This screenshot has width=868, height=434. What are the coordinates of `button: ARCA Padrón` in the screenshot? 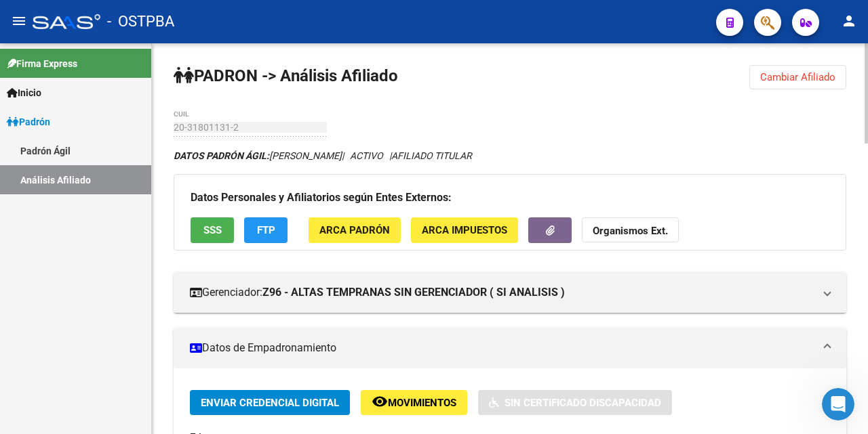 It's located at (355, 230).